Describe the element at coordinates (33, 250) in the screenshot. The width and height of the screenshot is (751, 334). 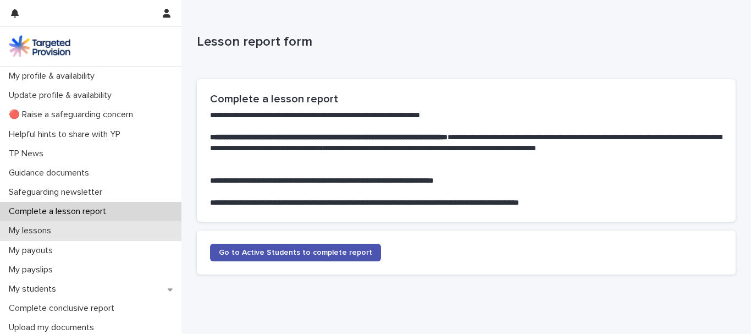
I see `p: My payouts` at that location.